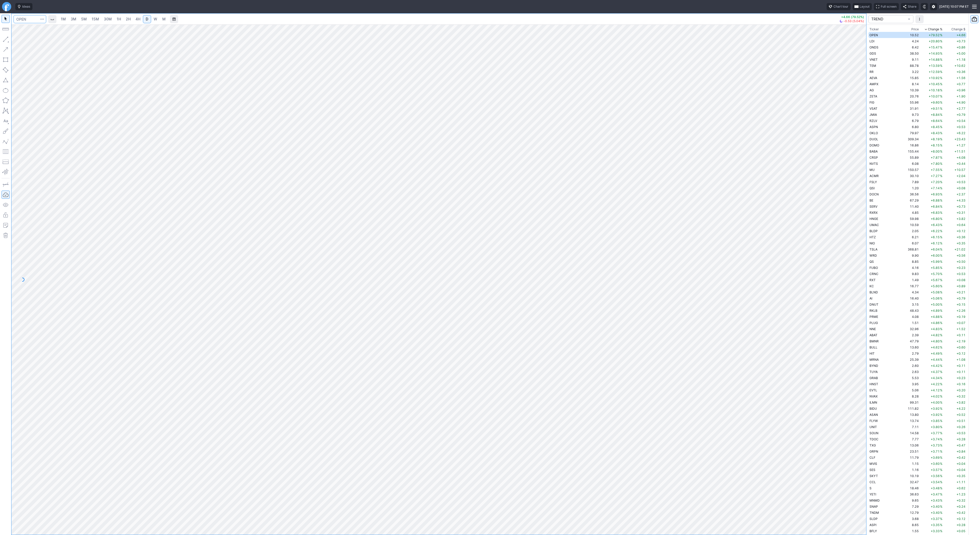 The height and width of the screenshot is (535, 980). What do you see at coordinates (874, 230) in the screenshot?
I see `span: BLDP` at bounding box center [874, 230].